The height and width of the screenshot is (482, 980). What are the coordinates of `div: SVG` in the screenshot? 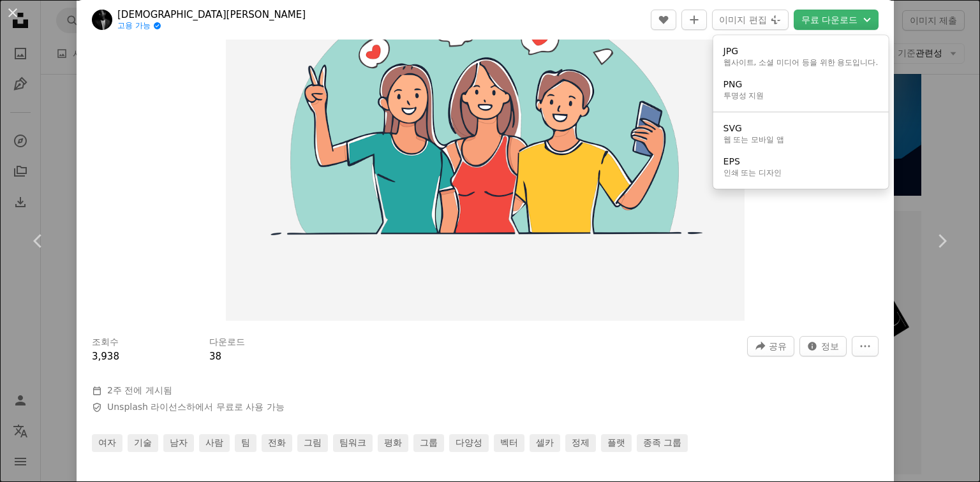 It's located at (754, 129).